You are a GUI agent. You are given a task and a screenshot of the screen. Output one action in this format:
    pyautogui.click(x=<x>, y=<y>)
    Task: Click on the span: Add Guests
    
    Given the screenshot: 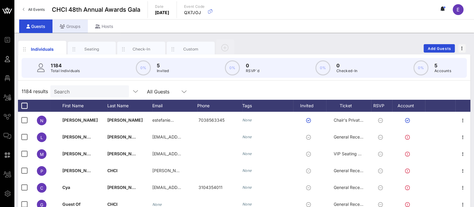 What is the action you would take?
    pyautogui.click(x=440, y=48)
    